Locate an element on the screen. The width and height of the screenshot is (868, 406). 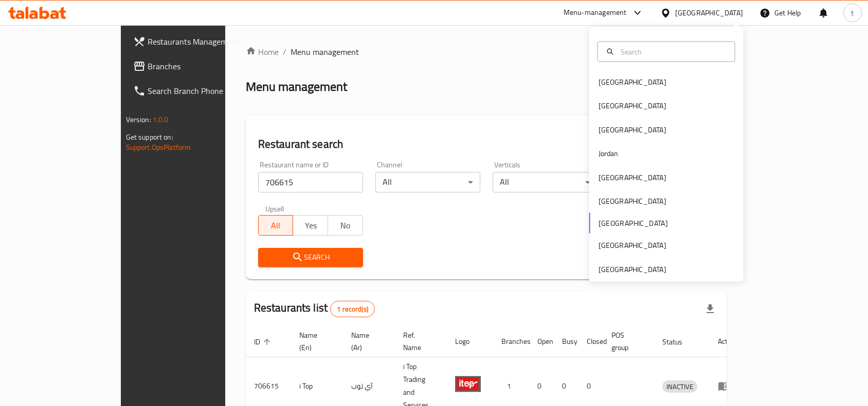
span: t is located at coordinates (852, 13).